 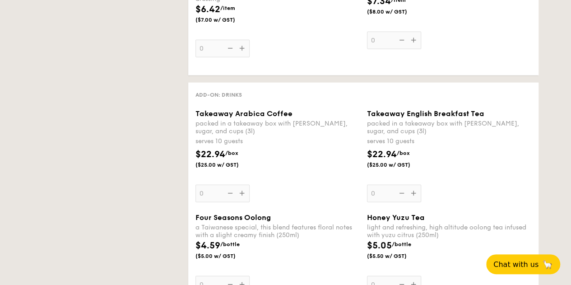 What do you see at coordinates (244, 113) in the screenshot?
I see `span: Takeaway Arabica Coffee` at bounding box center [244, 113].